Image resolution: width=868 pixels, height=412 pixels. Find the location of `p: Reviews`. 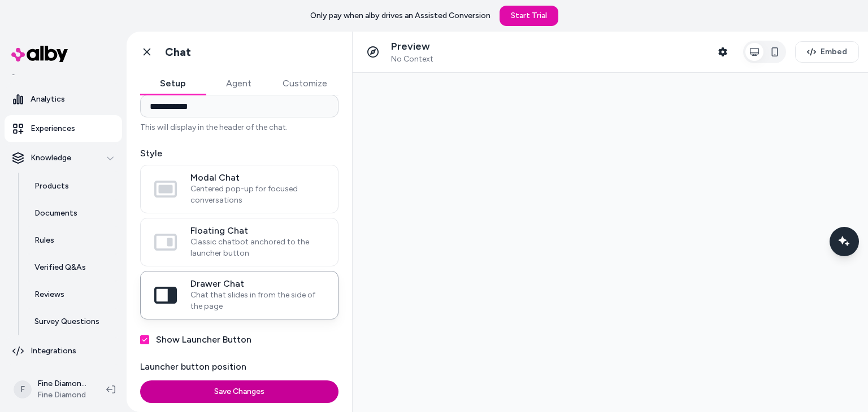

p: Reviews is located at coordinates (49, 295).